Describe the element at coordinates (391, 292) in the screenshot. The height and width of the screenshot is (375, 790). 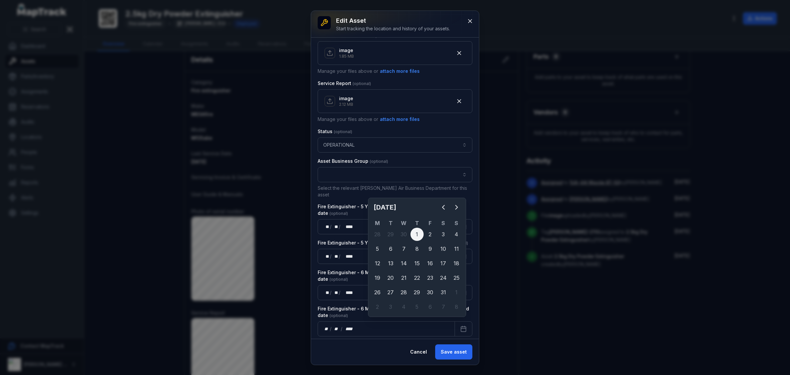
I see `div: Tuesday 27 May 2025` at that location.